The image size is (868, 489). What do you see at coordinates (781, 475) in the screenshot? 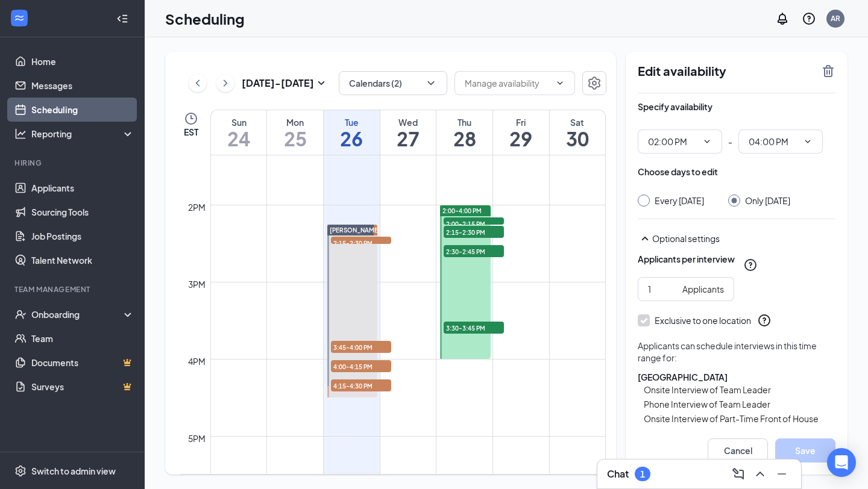
I see `button: Minimize` at bounding box center [781, 475].